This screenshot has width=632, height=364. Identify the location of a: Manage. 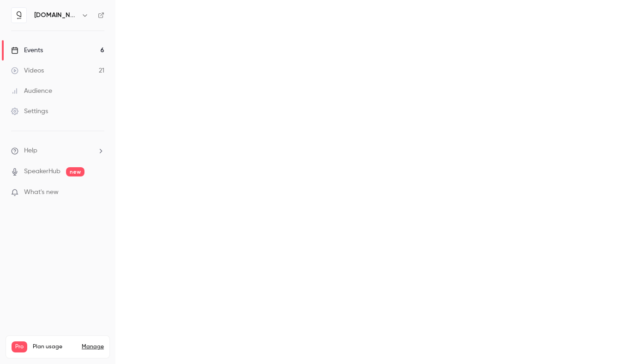
(93, 347).